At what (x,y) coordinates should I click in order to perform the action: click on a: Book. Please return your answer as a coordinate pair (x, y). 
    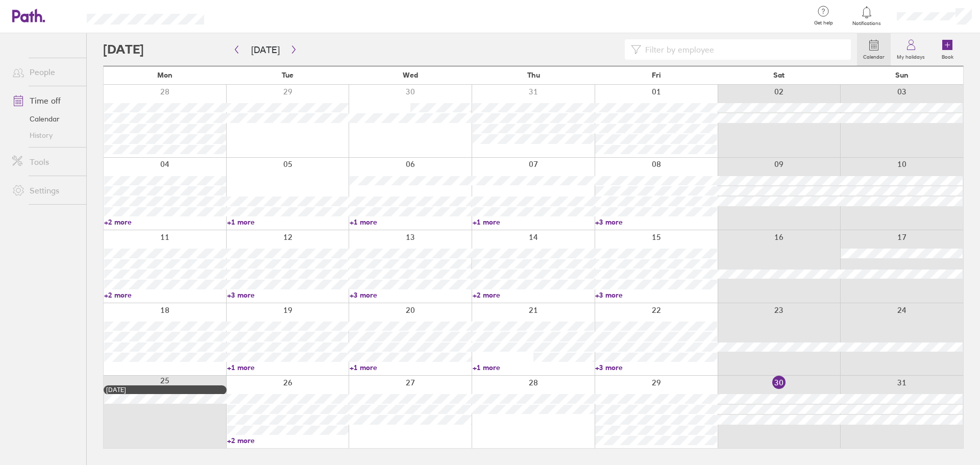
    Looking at the image, I should click on (948, 50).